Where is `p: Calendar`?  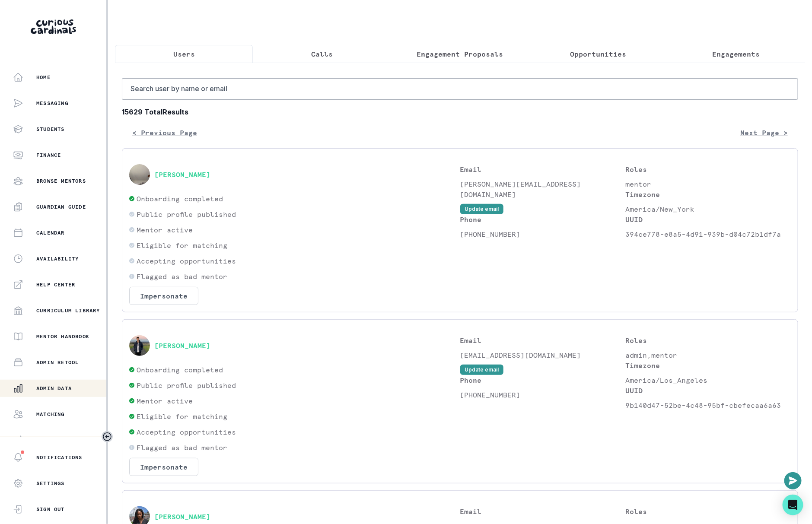
p: Calendar is located at coordinates (50, 233).